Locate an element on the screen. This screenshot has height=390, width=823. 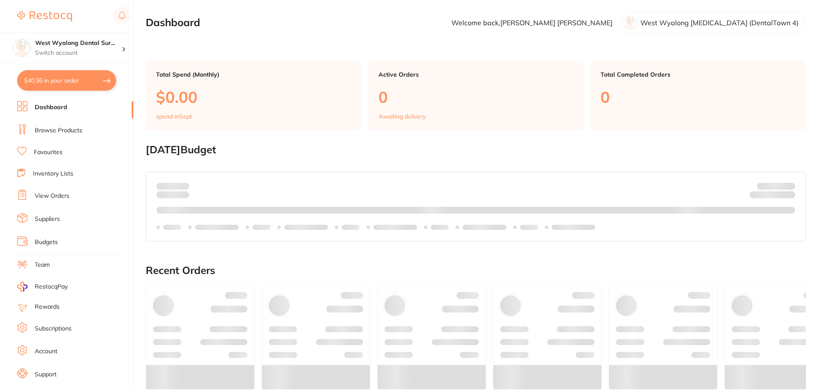
p: Active Orders is located at coordinates (476, 75).